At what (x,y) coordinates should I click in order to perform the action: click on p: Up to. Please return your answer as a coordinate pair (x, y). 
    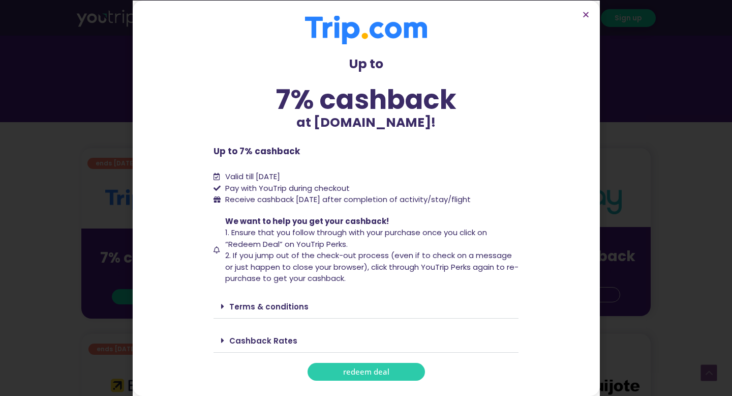
    Looking at the image, I should click on (366, 64).